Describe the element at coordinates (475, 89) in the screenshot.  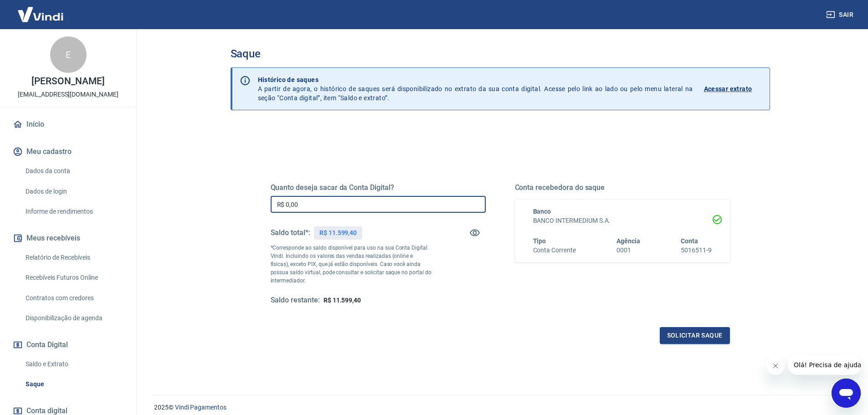
I see `p: A partir de agora, o histórico de saques será disponibilizado no extrato da sua conta digital. Ac...` at that location.